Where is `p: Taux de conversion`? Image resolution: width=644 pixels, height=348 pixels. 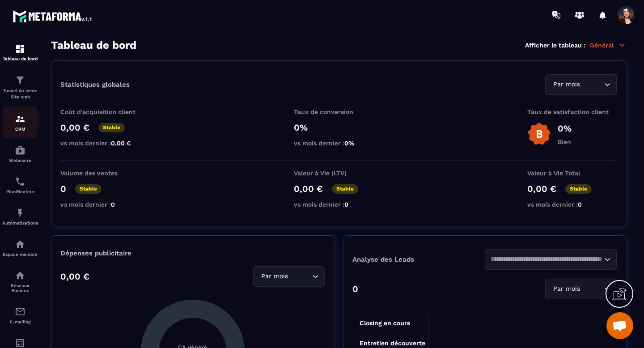 p: Taux de conversion is located at coordinates (339, 112).